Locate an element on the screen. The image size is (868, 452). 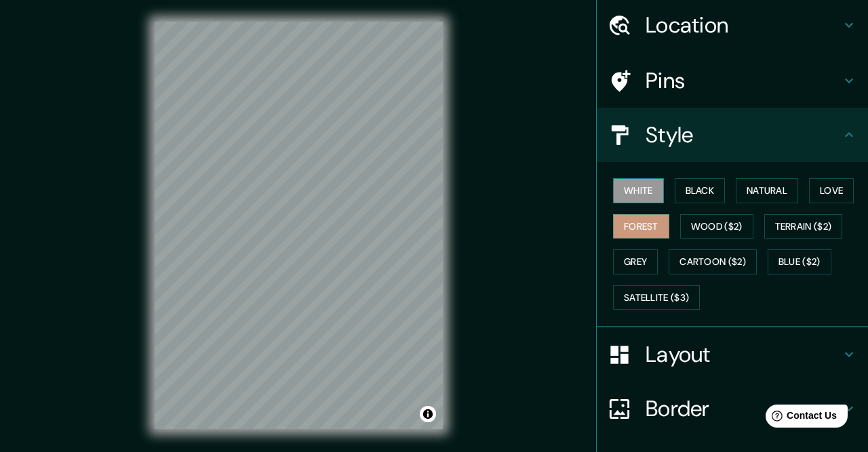
button: Forest is located at coordinates (641, 226).